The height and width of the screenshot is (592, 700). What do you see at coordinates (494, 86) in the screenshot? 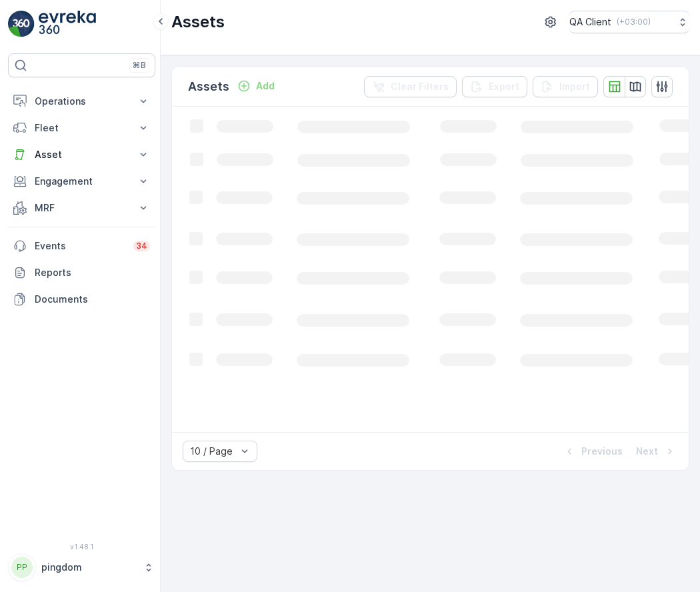
I see `button: Export` at bounding box center [494, 86].